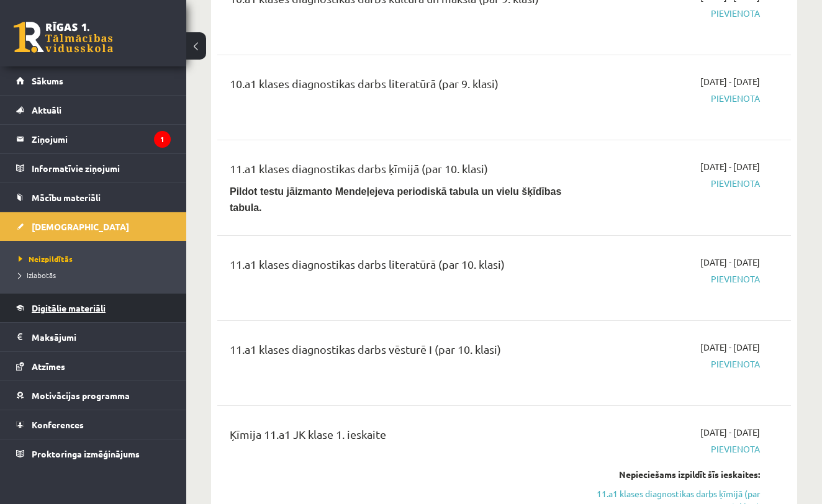  What do you see at coordinates (403, 352) in the screenshot?
I see `div: 11.a1 klases diagnostikas darbs vēsturē I (par 10. klasi)` at bounding box center [403, 352].